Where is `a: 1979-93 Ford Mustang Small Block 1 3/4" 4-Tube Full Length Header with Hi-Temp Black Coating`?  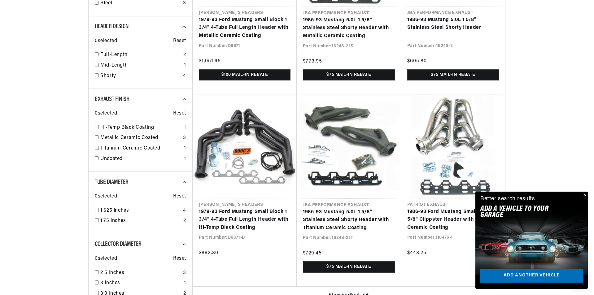 a: 1979-93 Ford Mustang Small Block 1 3/4" 4-Tube Full Length Header with Hi-Temp Black Coating is located at coordinates (245, 220).